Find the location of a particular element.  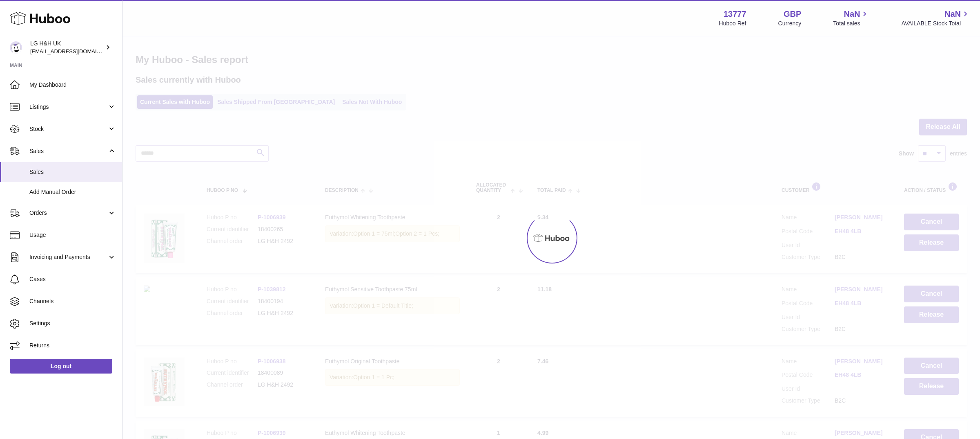

a: Log out is located at coordinates (61, 366).